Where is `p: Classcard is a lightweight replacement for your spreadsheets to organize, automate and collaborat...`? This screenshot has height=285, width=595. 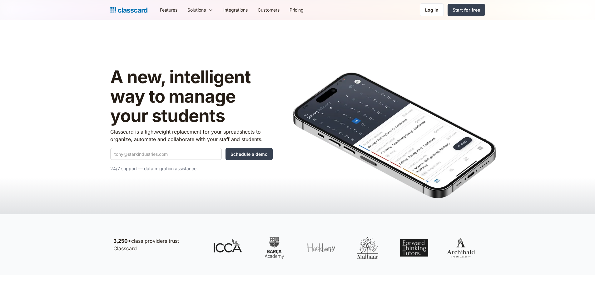
p: Classcard is a lightweight replacement for your spreadsheets to organize, automate and collaborat... is located at coordinates (191, 135).